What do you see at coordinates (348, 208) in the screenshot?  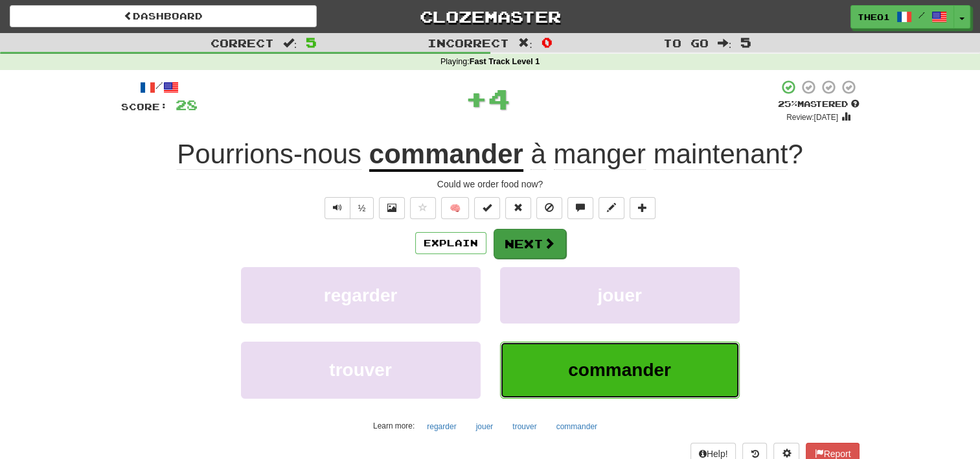 I see `div: Text-to-speech controls` at bounding box center [348, 208].